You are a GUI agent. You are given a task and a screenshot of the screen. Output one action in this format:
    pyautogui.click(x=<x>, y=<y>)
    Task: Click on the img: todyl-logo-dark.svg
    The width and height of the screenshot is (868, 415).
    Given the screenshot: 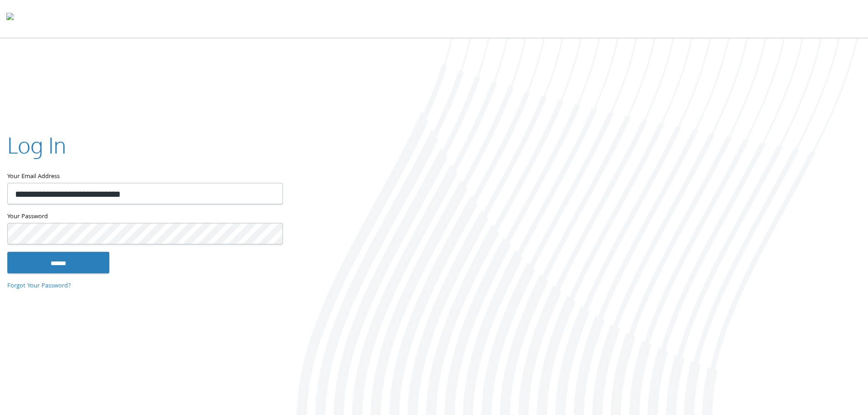 What is the action you would take?
    pyautogui.click(x=10, y=18)
    